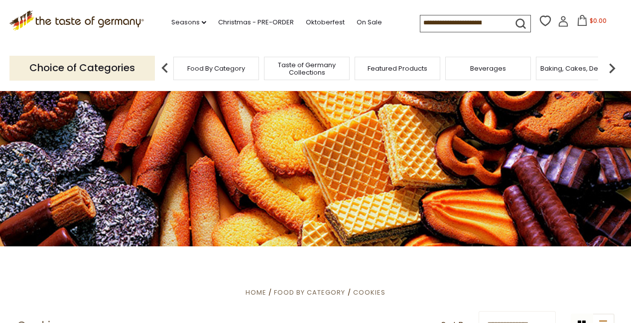  Describe the element at coordinates (256, 22) in the screenshot. I see `a: Christmas - PRE-ORDER` at that location.